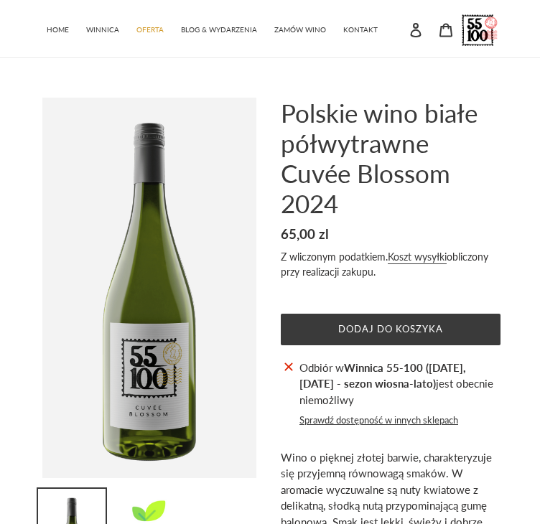 The width and height of the screenshot is (540, 524). What do you see at coordinates (57, 29) in the screenshot?
I see `span: HOME` at bounding box center [57, 29].